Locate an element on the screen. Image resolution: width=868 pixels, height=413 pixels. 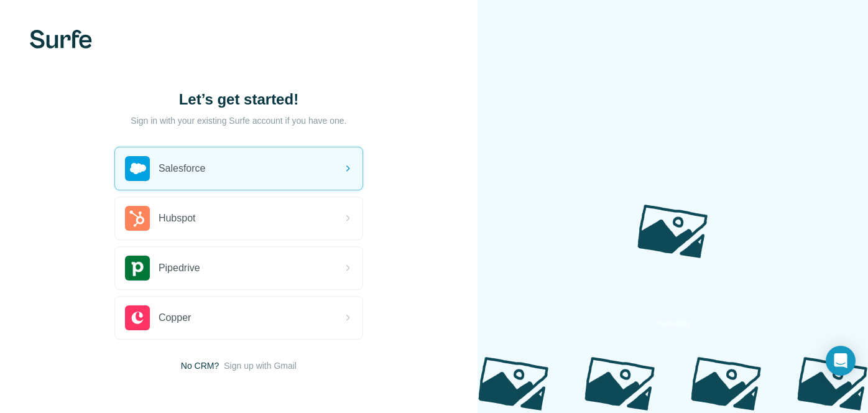
div: Open Intercom Messenger is located at coordinates (841, 361).